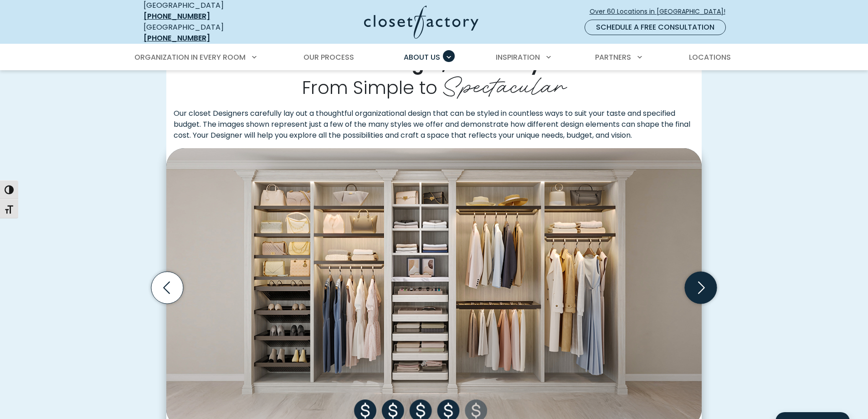  Describe the element at coordinates (168, 288) in the screenshot. I see `button: Previous slide` at that location.